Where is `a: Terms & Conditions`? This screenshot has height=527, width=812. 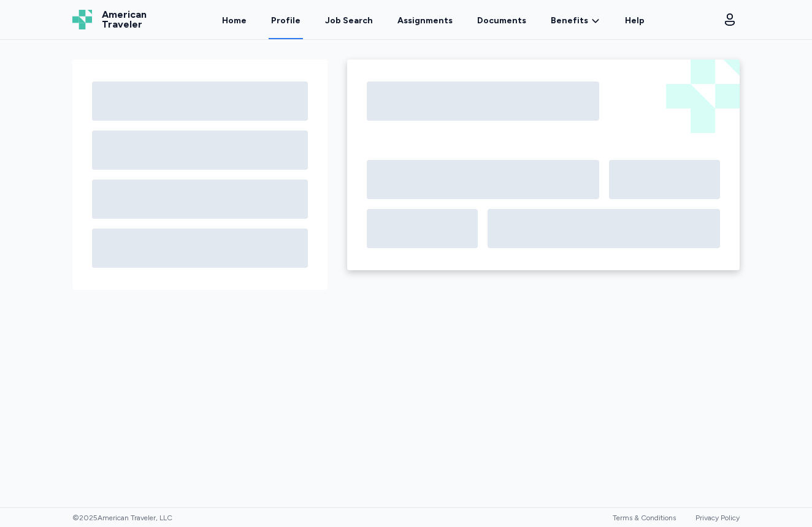
a: Terms & Conditions is located at coordinates (644, 518).